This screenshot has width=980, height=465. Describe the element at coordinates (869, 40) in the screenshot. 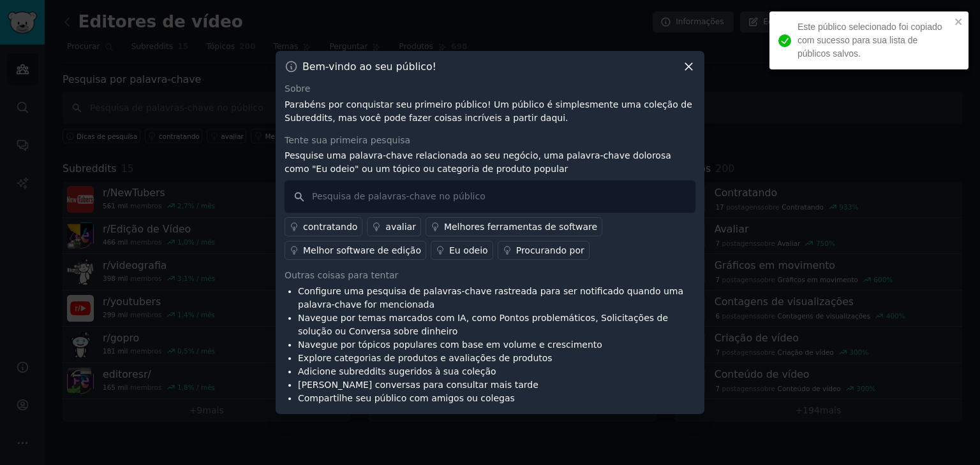

I see `font: Este público selecionado foi copiado com sucesso para sua lista de públicos salvos.` at that location.